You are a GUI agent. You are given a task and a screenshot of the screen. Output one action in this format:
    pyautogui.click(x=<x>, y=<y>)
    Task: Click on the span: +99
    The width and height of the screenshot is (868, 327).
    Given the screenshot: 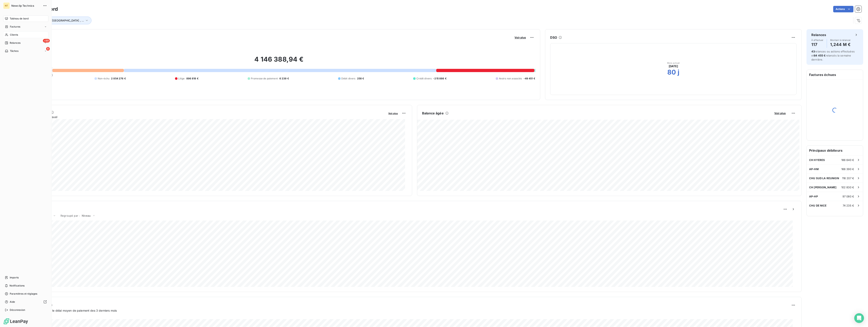 What is the action you would take?
    pyautogui.click(x=46, y=41)
    